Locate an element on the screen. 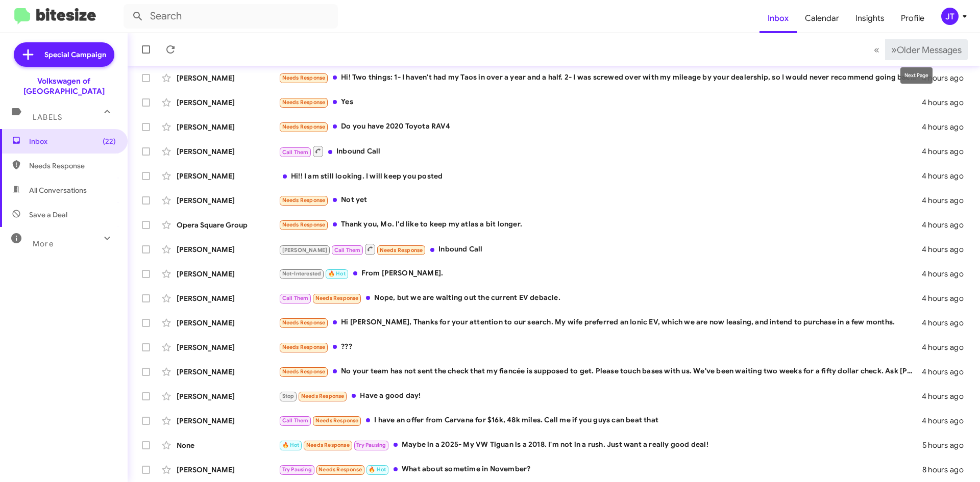 The height and width of the screenshot is (482, 980). div: None is located at coordinates (228, 446).